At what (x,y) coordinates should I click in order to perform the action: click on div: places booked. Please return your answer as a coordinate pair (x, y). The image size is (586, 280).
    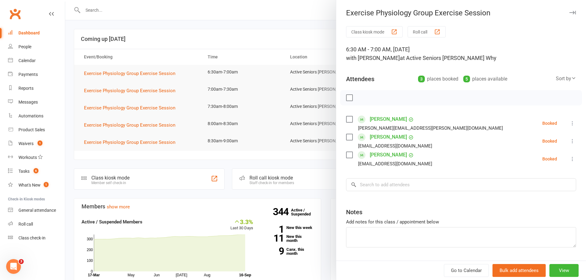
    Looking at the image, I should click on (438, 79).